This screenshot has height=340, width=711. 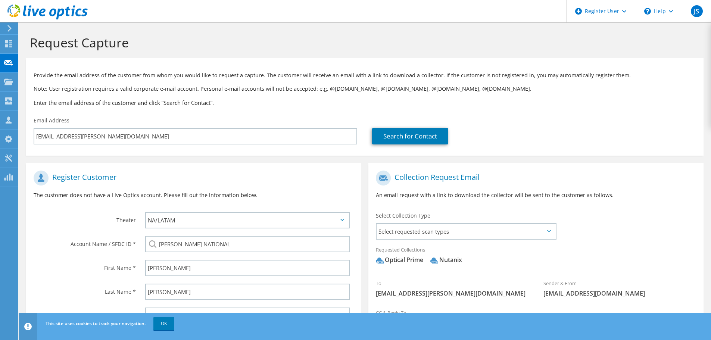 What do you see at coordinates (648, 11) in the screenshot?
I see `svg: \n` at bounding box center [648, 11].